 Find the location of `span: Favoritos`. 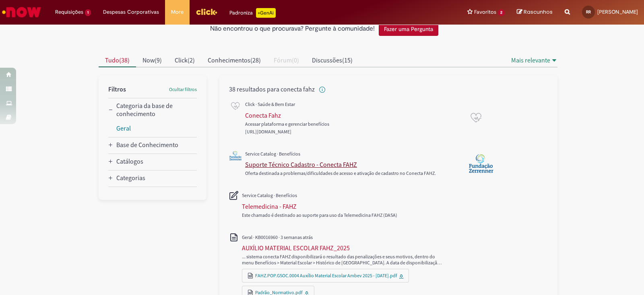

span: Favoritos is located at coordinates (485, 12).